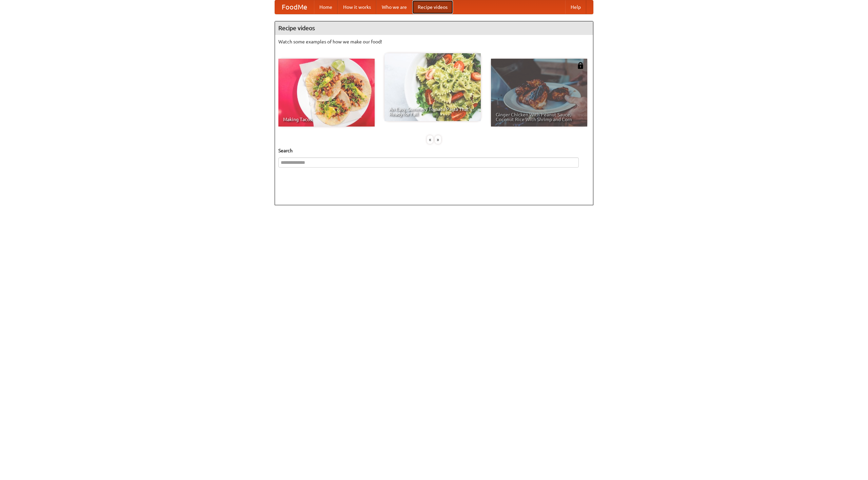 The width and height of the screenshot is (868, 480). What do you see at coordinates (433, 111) in the screenshot?
I see `span: An Easy, Summery Tomato Pasta That's Ready for Fall` at bounding box center [433, 111].